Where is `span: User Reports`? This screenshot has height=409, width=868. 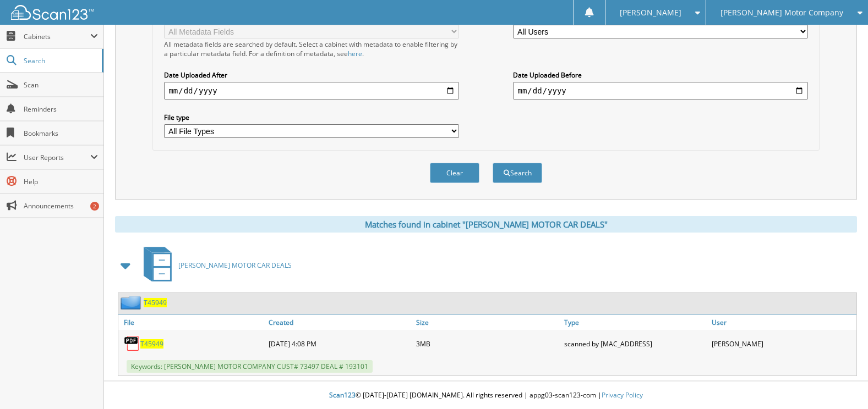 span: User Reports is located at coordinates (57, 157).